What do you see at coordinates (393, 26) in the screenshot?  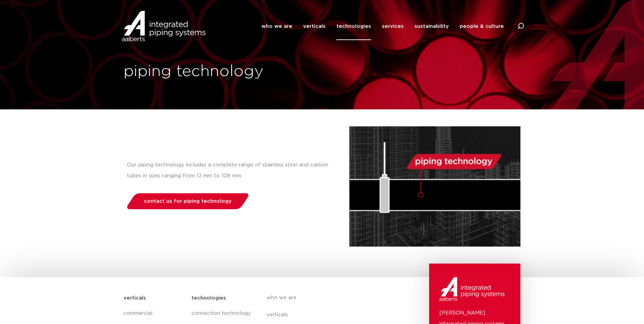 I see `a: services` at bounding box center [393, 26].